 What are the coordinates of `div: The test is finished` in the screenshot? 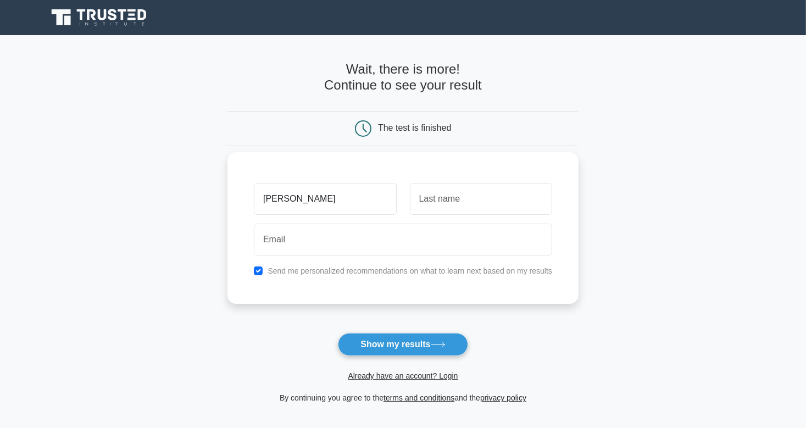 It's located at (414, 127).